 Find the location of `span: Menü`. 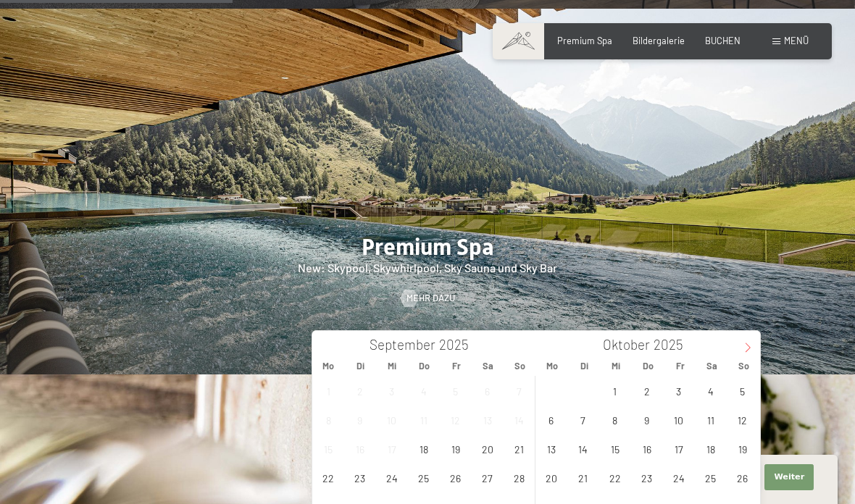

span: Menü is located at coordinates (796, 40).